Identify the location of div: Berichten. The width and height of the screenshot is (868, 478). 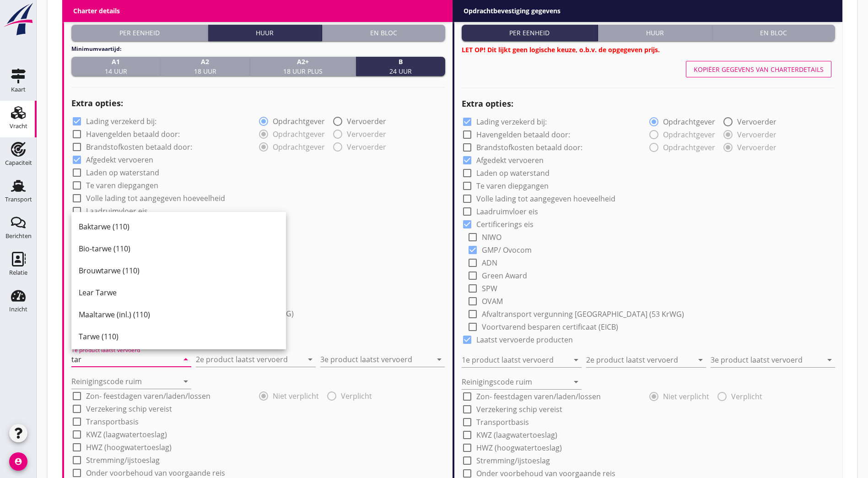
(18, 236).